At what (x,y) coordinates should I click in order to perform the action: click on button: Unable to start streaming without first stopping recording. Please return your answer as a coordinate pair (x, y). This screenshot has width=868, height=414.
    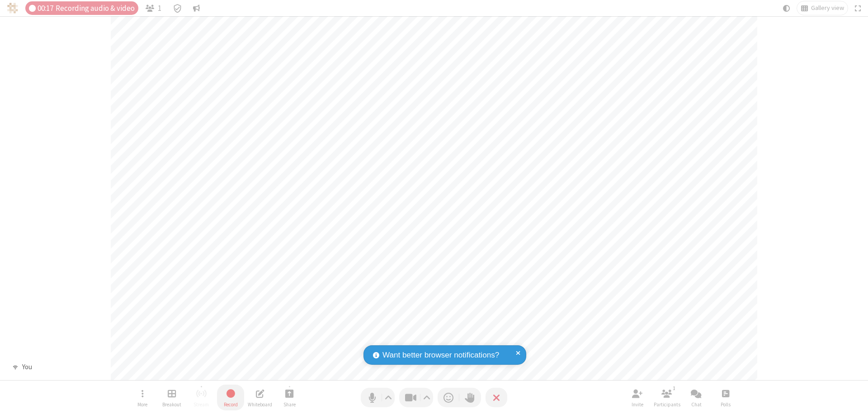
    Looking at the image, I should click on (201, 397).